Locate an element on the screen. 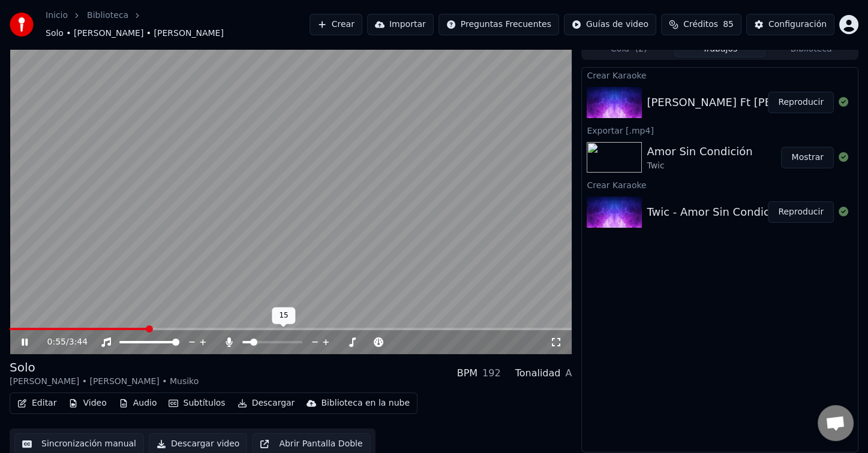  a: Inicio is located at coordinates (56, 16).